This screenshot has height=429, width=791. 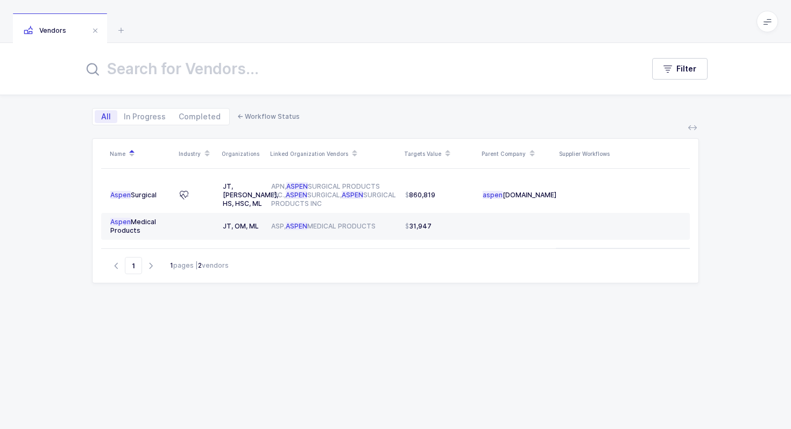 What do you see at coordinates (680, 69) in the screenshot?
I see `button: Filter` at bounding box center [680, 69].